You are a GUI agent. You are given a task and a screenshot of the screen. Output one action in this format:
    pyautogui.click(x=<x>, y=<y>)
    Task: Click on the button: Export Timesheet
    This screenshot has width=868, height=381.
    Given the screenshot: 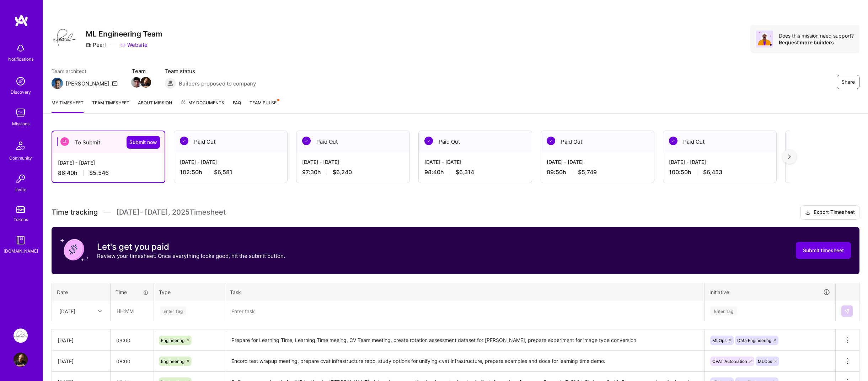 What is the action you would take?
    pyautogui.click(x=830, y=212)
    